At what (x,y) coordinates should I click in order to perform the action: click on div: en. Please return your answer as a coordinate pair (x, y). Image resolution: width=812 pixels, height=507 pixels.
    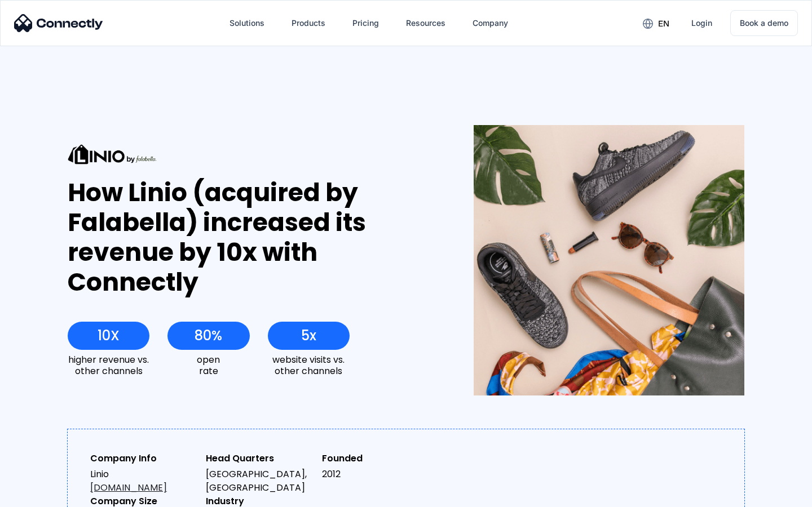
    Looking at the image, I should click on (664, 23).